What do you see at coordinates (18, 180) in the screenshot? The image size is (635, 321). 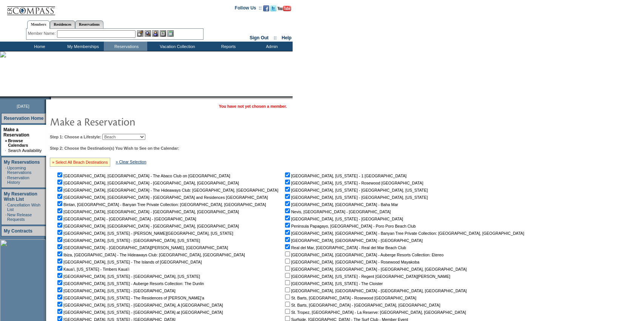 I see `a: Reservation History` at bounding box center [18, 180].